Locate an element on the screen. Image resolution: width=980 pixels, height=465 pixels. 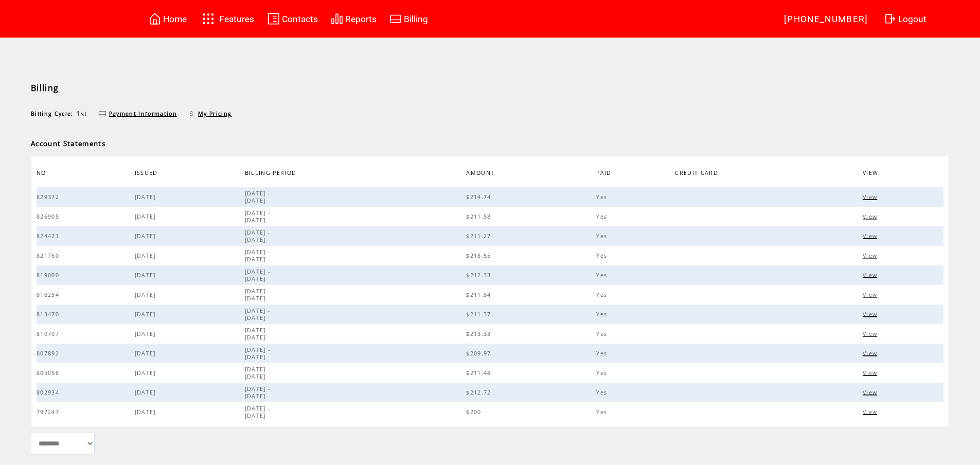
a: Contacts is located at coordinates (293, 18).